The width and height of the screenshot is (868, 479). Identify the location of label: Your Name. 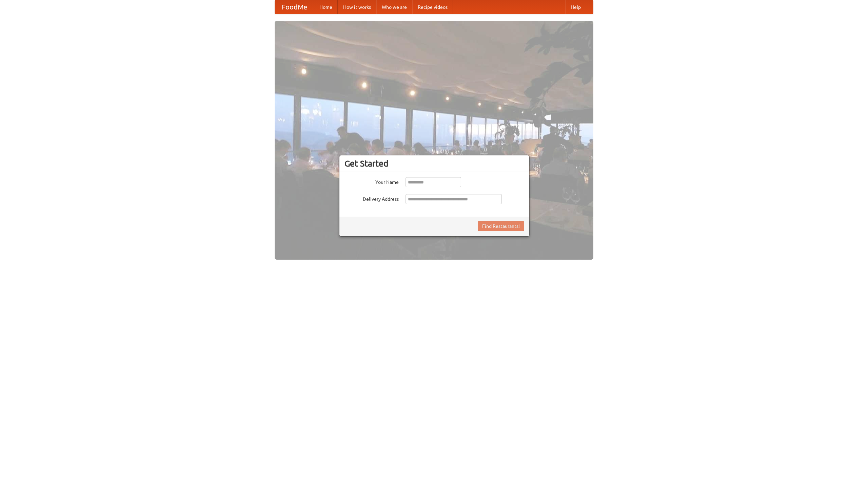
(371, 181).